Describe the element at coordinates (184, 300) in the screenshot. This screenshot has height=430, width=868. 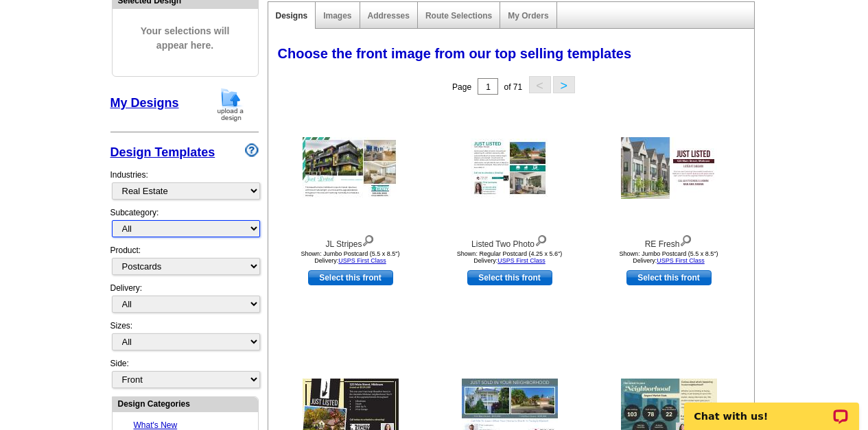
I see `div: Delivery:` at that location.